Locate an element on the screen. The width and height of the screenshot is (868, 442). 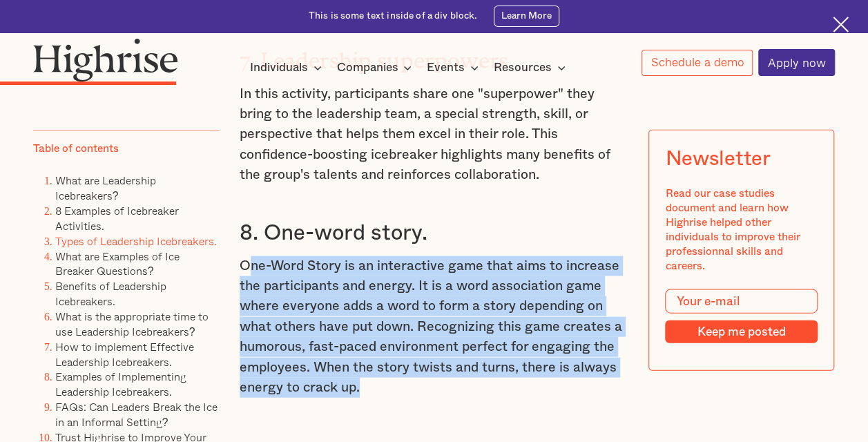
img: Cross icon is located at coordinates (840, 24).